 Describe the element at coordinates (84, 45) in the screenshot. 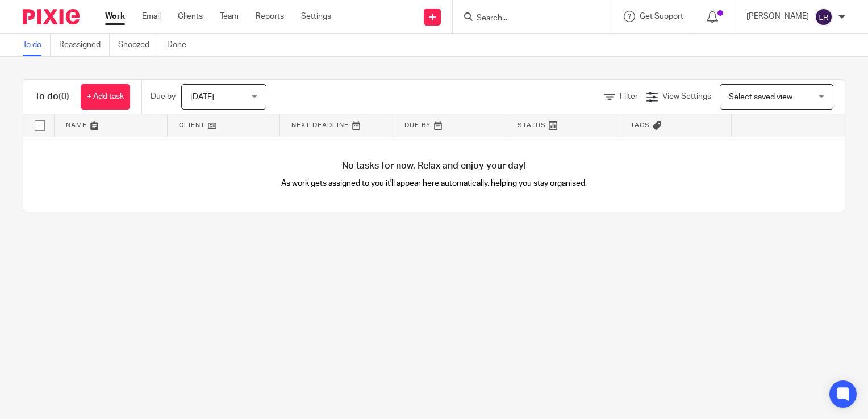

I see `a: Reassigned` at that location.